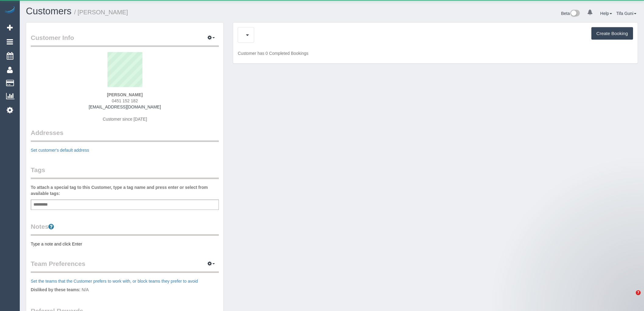 The image size is (644, 311). Describe the element at coordinates (125, 244) in the screenshot. I see `pre: Type a note and click Enter` at that location.